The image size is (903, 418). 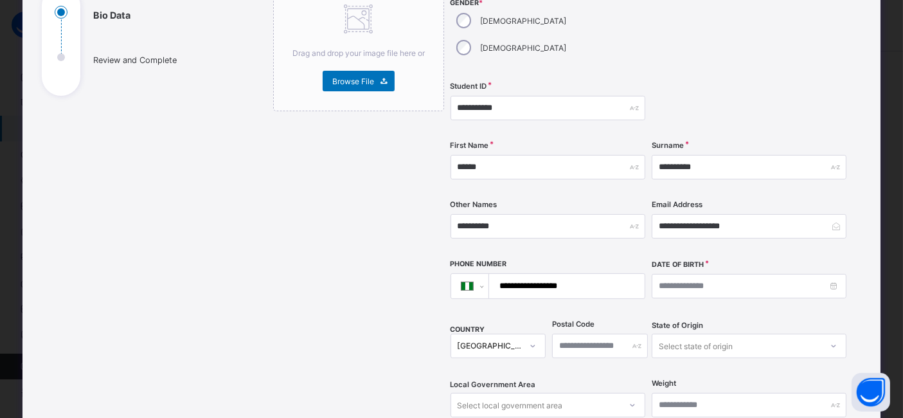 I want to click on label: Other Names, so click(x=474, y=204).